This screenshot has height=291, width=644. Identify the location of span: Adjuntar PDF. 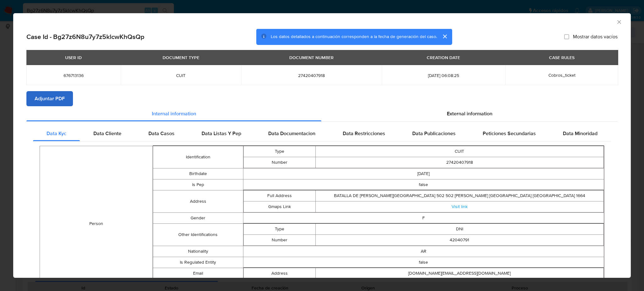
(50, 99).